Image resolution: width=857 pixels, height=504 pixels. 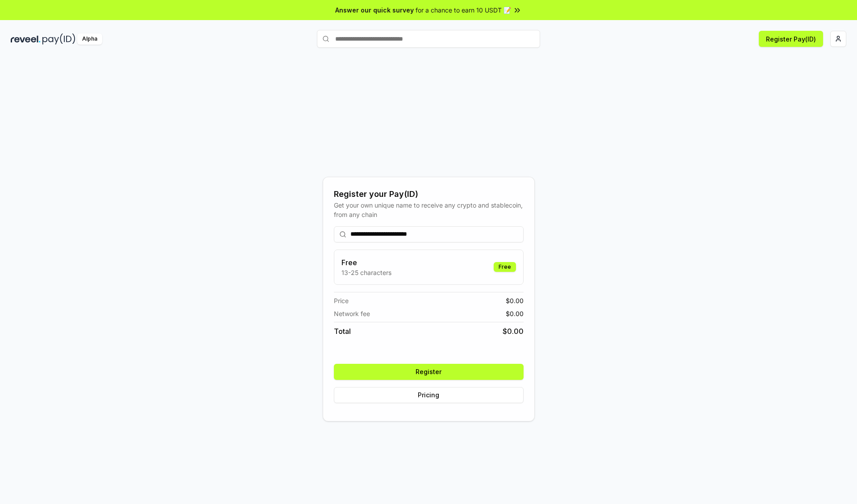 What do you see at coordinates (59, 39) in the screenshot?
I see `img: pay_id` at bounding box center [59, 39].